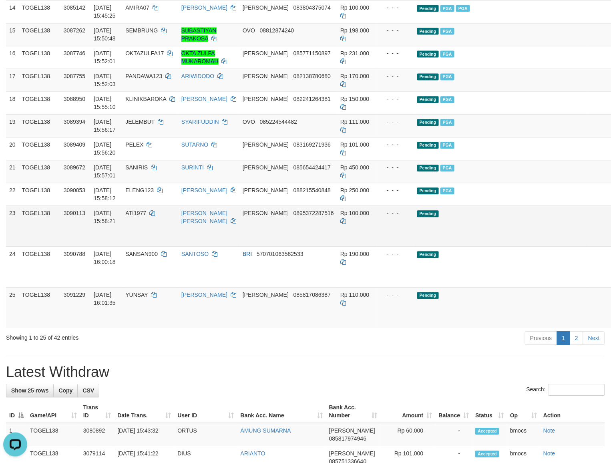 The height and width of the screenshot is (463, 611). Describe the element at coordinates (75, 99) in the screenshot. I see `span: 3088950` at that location.